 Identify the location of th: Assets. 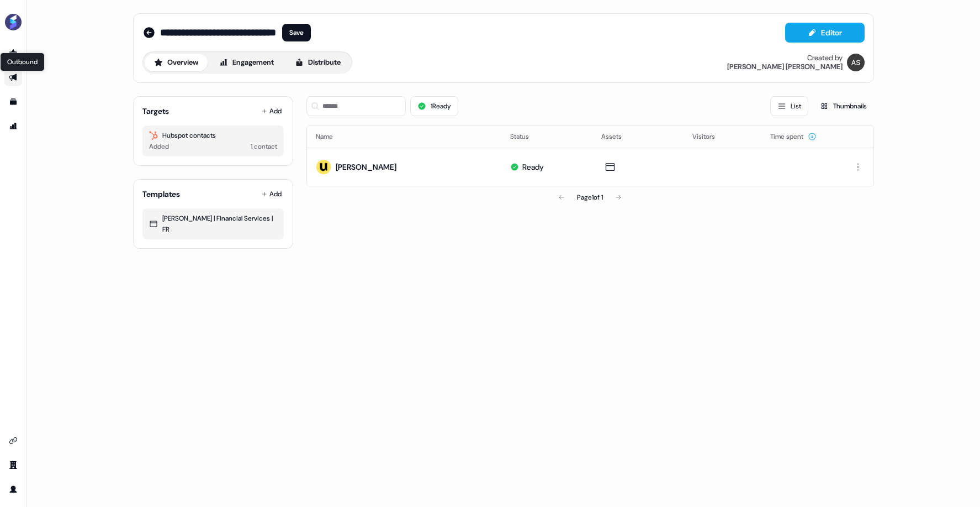
(638, 136).